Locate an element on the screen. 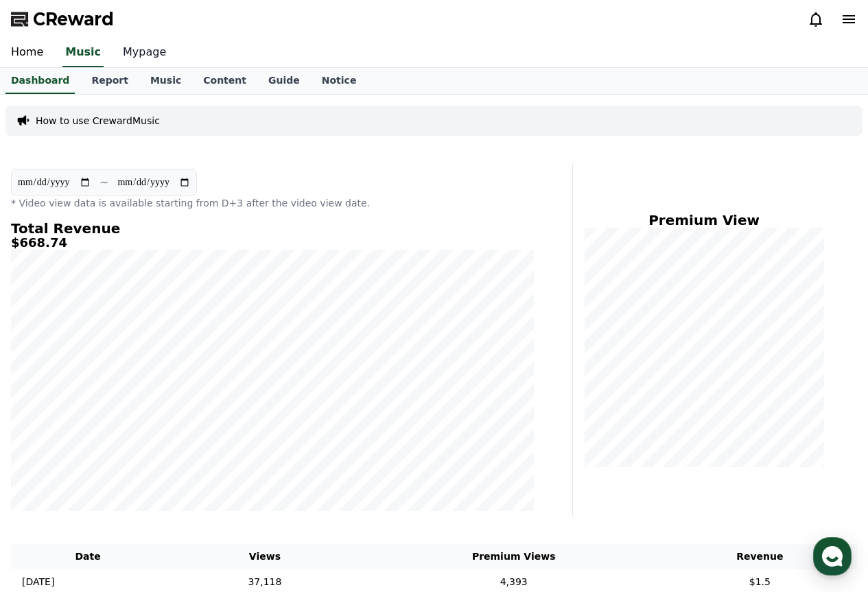 Image resolution: width=868 pixels, height=592 pixels. p: How to use CrewardMusic is located at coordinates (97, 121).